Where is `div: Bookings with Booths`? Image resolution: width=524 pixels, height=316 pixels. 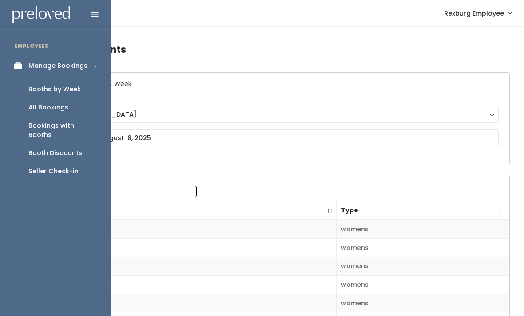
div: Bookings with Booths is located at coordinates (63, 130).